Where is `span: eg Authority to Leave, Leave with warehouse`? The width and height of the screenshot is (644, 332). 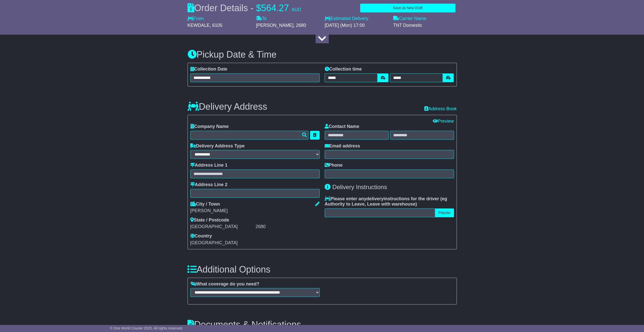
span: eg Authority to Leave, Leave with warehouse is located at coordinates (386, 202).